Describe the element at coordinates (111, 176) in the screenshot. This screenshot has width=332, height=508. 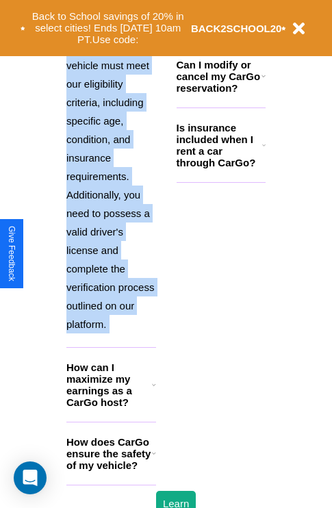
I see `p: To list your car on CarGo, your vehicle must meet our eligibility criteria, including specific ag...` at that location.